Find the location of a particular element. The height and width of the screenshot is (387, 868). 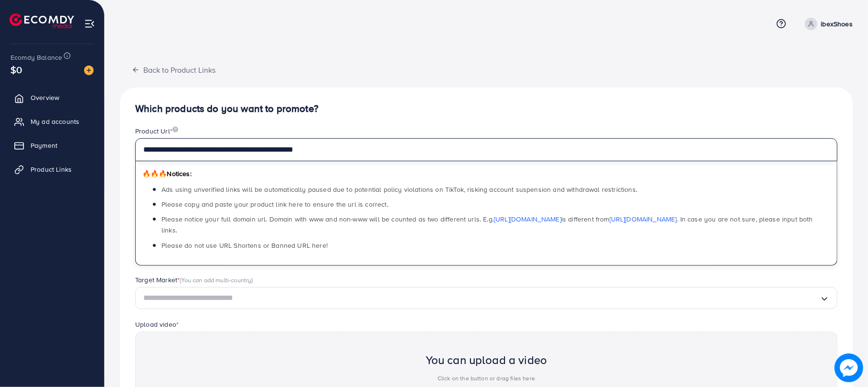

a: Payment is located at coordinates (52, 145).